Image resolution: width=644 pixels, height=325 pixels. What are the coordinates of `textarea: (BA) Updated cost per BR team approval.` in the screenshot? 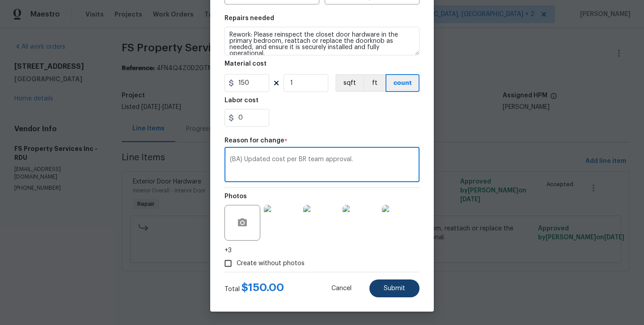 It's located at (322, 166).